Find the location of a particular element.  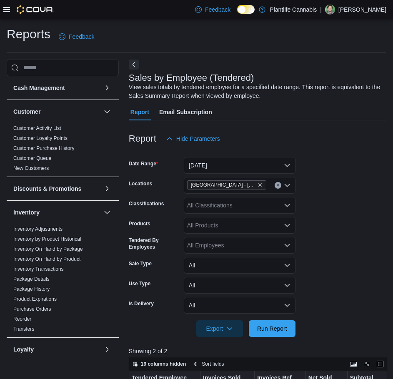

button: Clear input is located at coordinates (278, 185).